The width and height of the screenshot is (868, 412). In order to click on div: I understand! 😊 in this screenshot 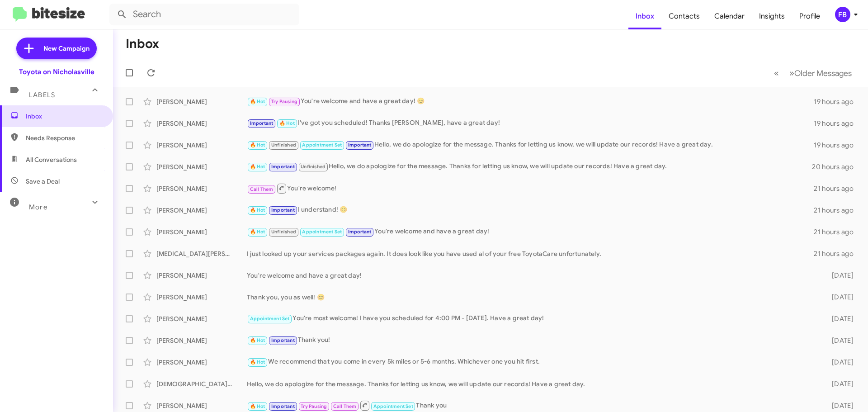, I will do `click(530, 210)`.